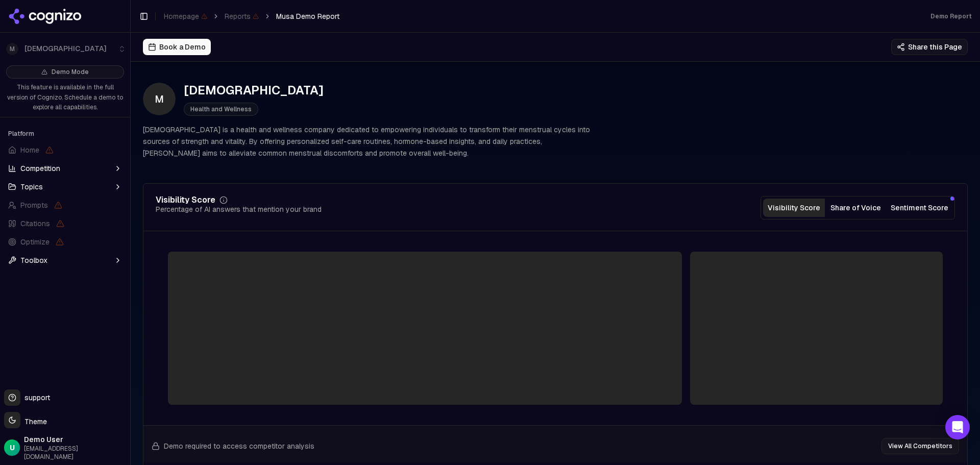 This screenshot has width=980, height=465. Describe the element at coordinates (75, 440) in the screenshot. I see `span: Demo User` at that location.